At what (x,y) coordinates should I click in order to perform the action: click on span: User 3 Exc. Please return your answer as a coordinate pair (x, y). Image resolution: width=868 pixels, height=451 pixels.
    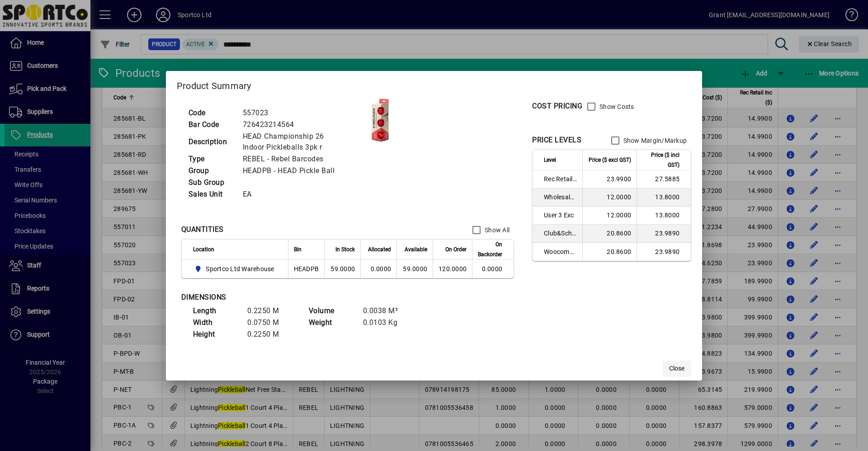
    Looking at the image, I should click on (560, 215).